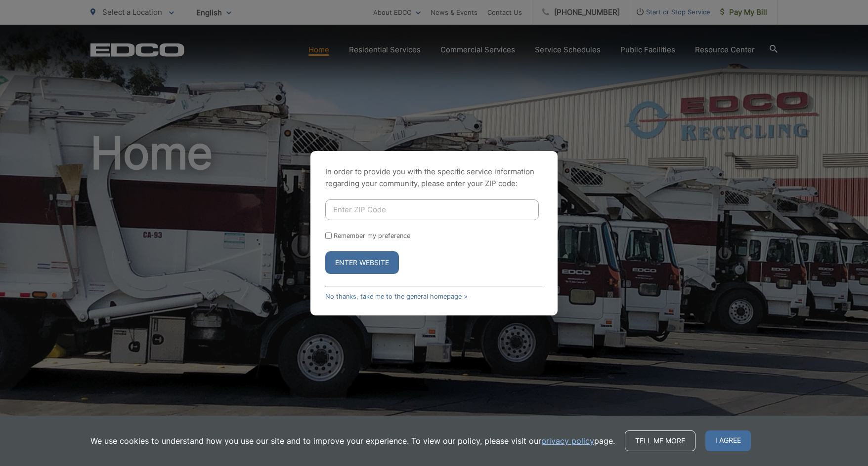 This screenshot has width=868, height=466. I want to click on input: Enter ZIP Code, so click(432, 210).